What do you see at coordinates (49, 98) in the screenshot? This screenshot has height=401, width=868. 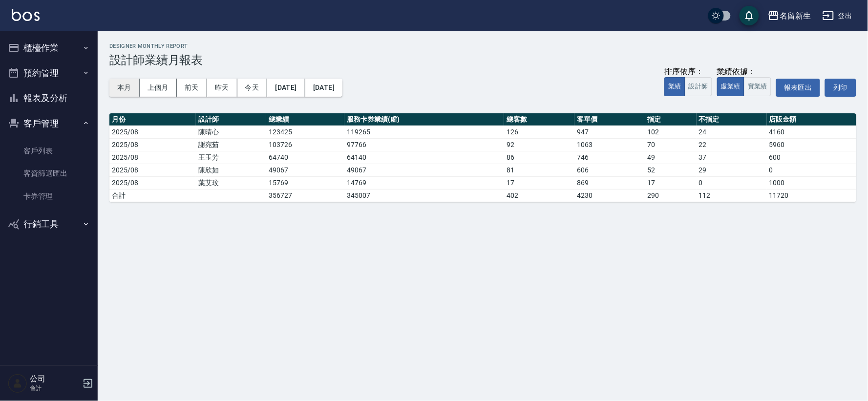 I see `button: 報表及分析` at bounding box center [49, 98].